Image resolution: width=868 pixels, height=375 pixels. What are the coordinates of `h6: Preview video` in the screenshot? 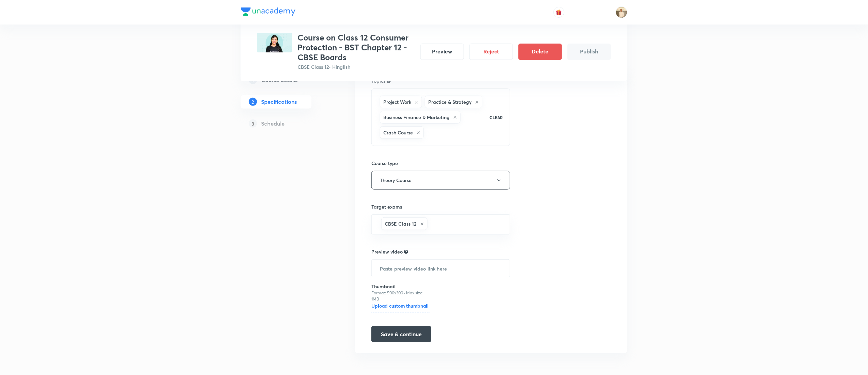 It's located at (387, 251).